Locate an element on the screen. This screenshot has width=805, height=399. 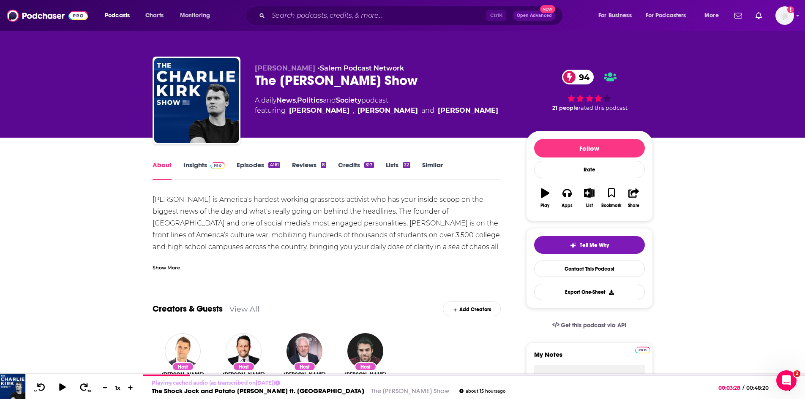
a: Tyler Bowyer is located at coordinates (243, 351).